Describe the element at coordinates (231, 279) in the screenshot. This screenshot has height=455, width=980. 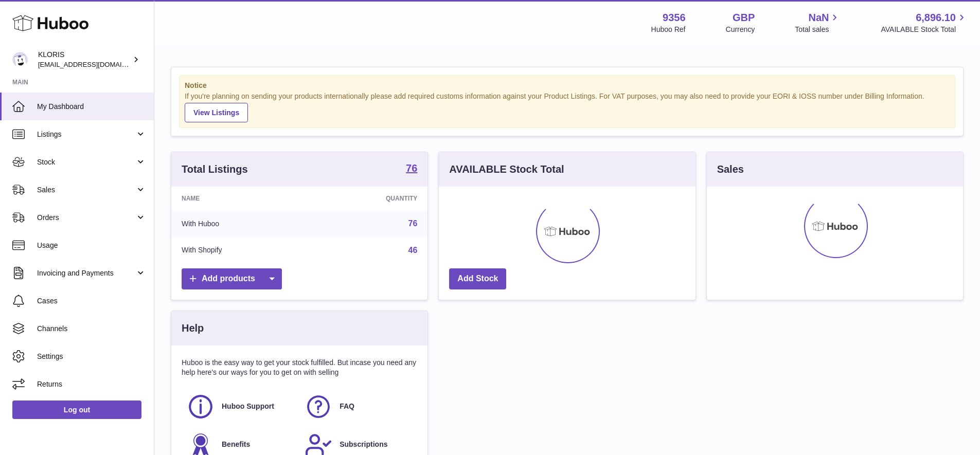
I see `a: Add products` at that location.